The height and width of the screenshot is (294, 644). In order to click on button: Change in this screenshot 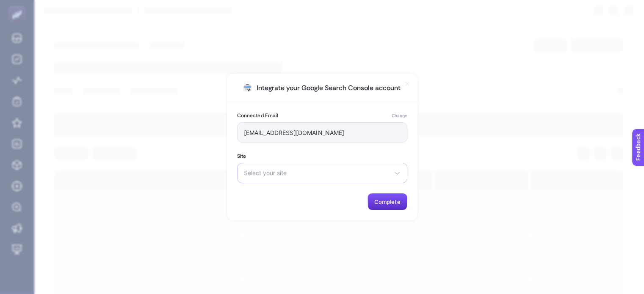, I will do `click(400, 116)`.